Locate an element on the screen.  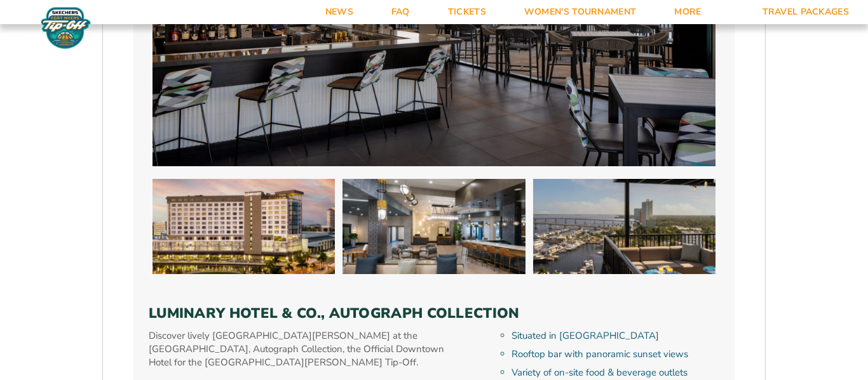
img: Fort Myers Tip-Off is located at coordinates (66, 27).